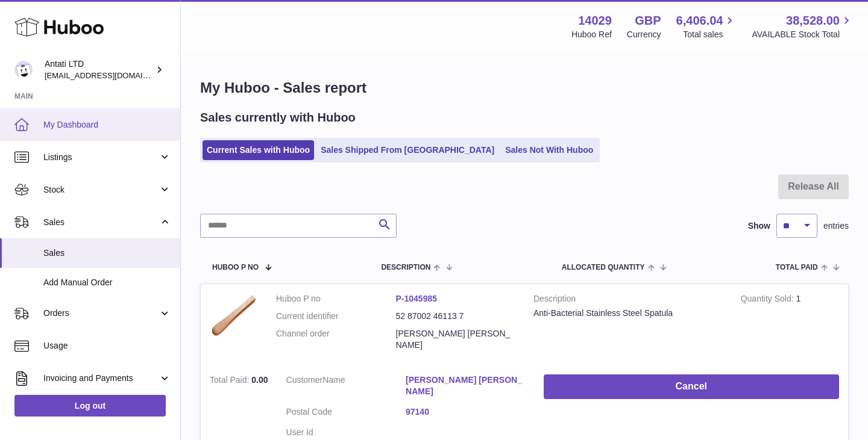  I want to click on dt: User Id, so click(346, 433).